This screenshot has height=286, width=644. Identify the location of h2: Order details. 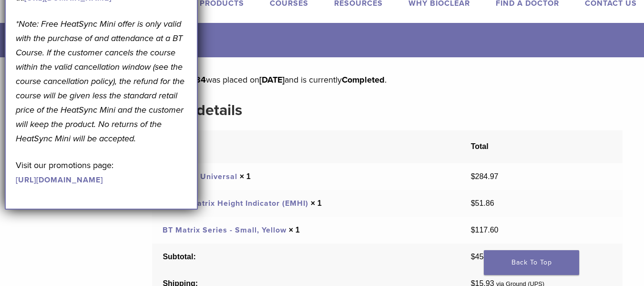
(387, 110).